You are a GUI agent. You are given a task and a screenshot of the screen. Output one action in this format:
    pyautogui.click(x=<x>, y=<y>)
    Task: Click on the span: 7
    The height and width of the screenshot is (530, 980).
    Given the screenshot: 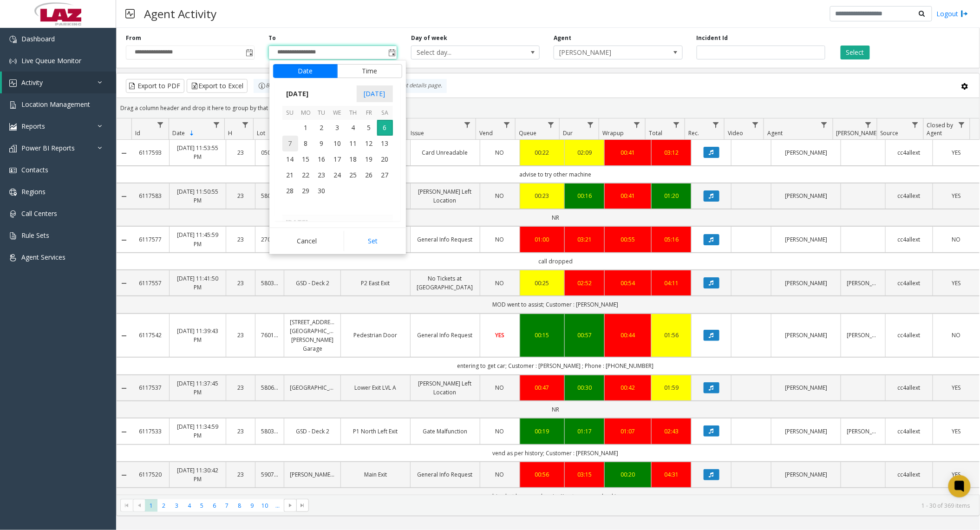 What is the action you would take?
    pyautogui.click(x=290, y=143)
    